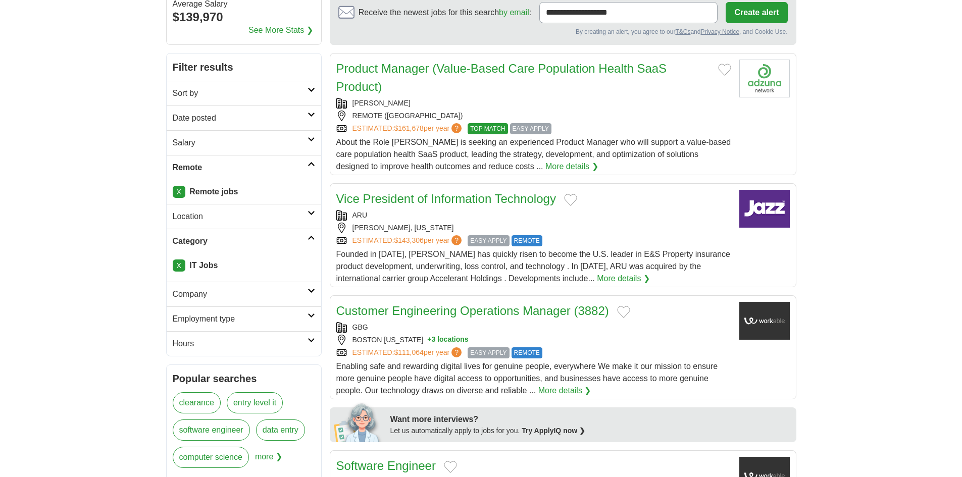  Describe the element at coordinates (244, 17) in the screenshot. I see `div: $139,970` at that location.